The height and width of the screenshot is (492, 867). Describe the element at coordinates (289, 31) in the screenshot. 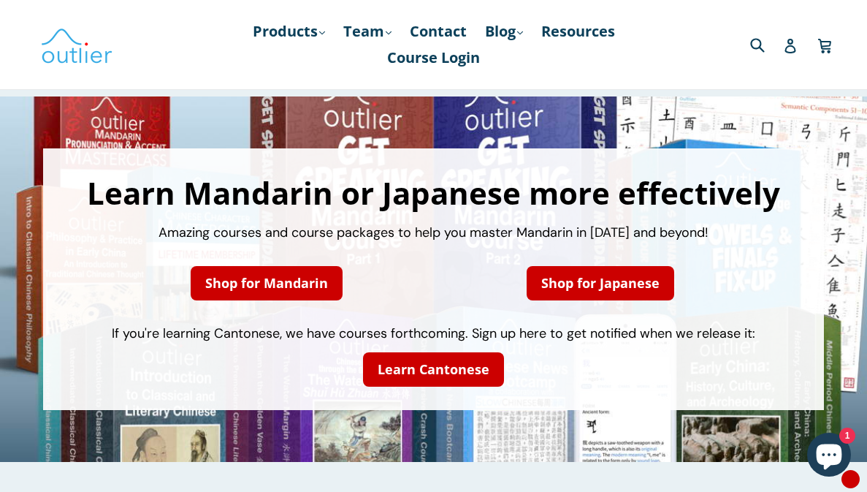

I see `a: Products` at that location.